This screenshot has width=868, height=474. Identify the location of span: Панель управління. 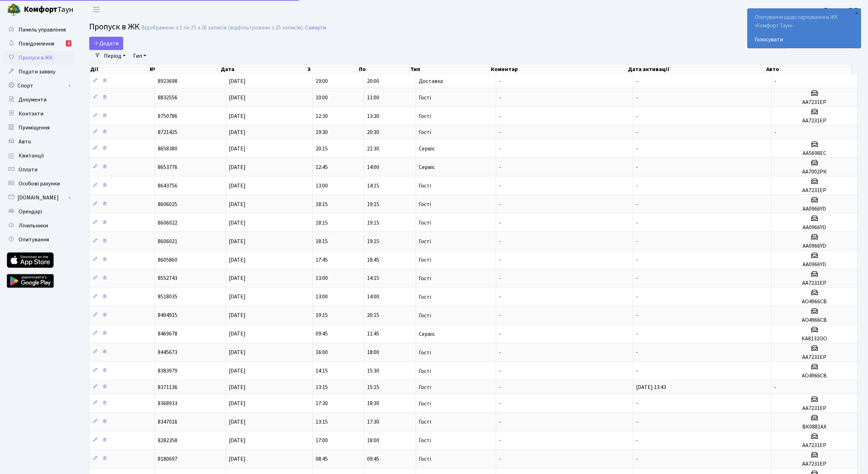
(42, 29).